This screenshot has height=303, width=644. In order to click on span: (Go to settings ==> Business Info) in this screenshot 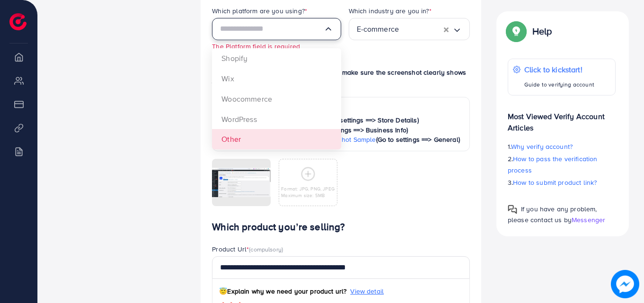, I will do `click(357, 130)`.